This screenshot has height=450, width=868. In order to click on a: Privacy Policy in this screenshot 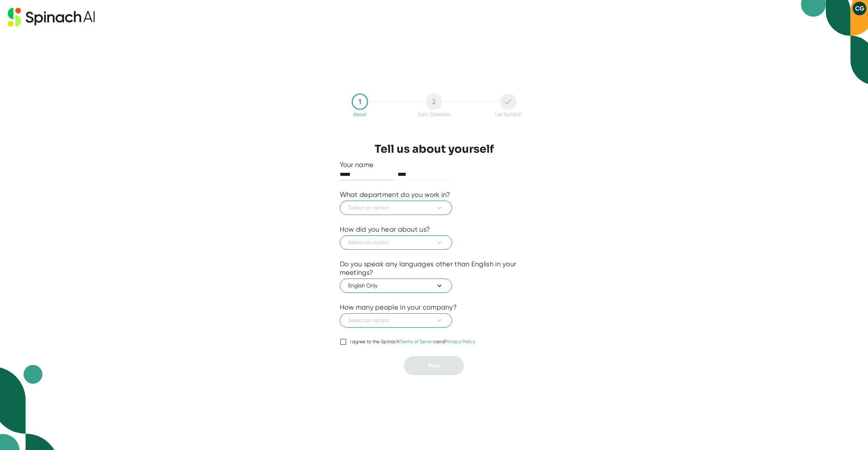, I will do `click(460, 341)`.